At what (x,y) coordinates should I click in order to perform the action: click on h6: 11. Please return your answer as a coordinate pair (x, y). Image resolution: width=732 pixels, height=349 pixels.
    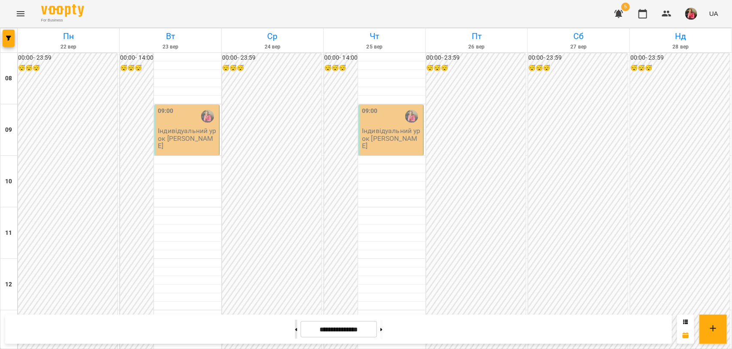
    Looking at the image, I should click on (9, 233).